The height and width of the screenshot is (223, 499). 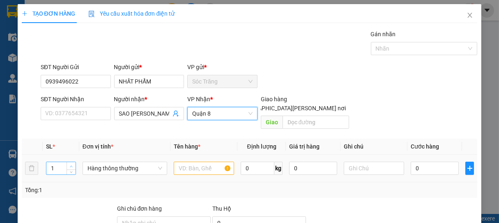 What do you see at coordinates (76, 67) in the screenshot?
I see `div: SĐT Người Gửi` at bounding box center [76, 67].